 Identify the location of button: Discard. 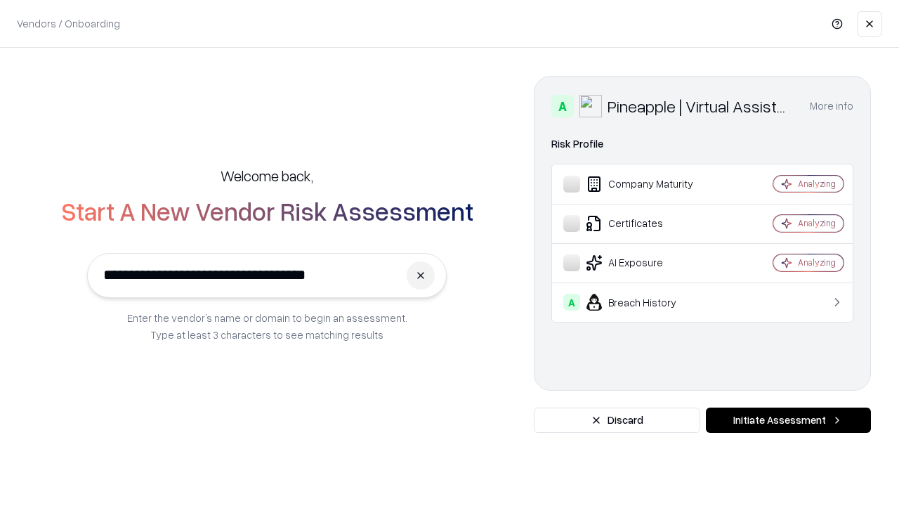
(617, 420).